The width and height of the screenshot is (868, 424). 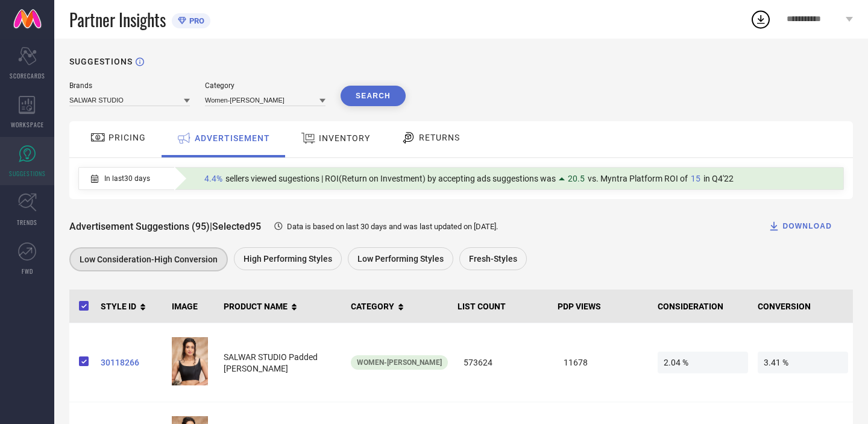 What do you see at coordinates (800, 226) in the screenshot?
I see `div: DOWNLOAD` at bounding box center [800, 226].